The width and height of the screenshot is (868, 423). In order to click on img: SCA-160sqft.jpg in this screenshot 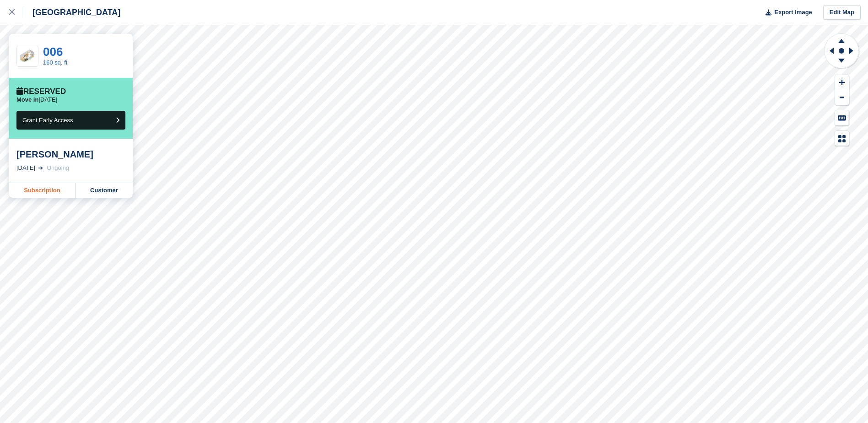, I will do `click(27, 56)`.